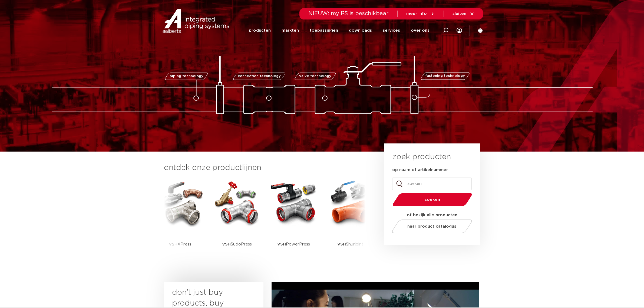 The width and height of the screenshot is (644, 308). I want to click on a: markten, so click(290, 30).